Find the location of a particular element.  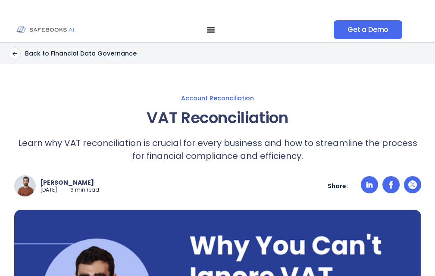

button: Menu Toggle is located at coordinates (211, 30).